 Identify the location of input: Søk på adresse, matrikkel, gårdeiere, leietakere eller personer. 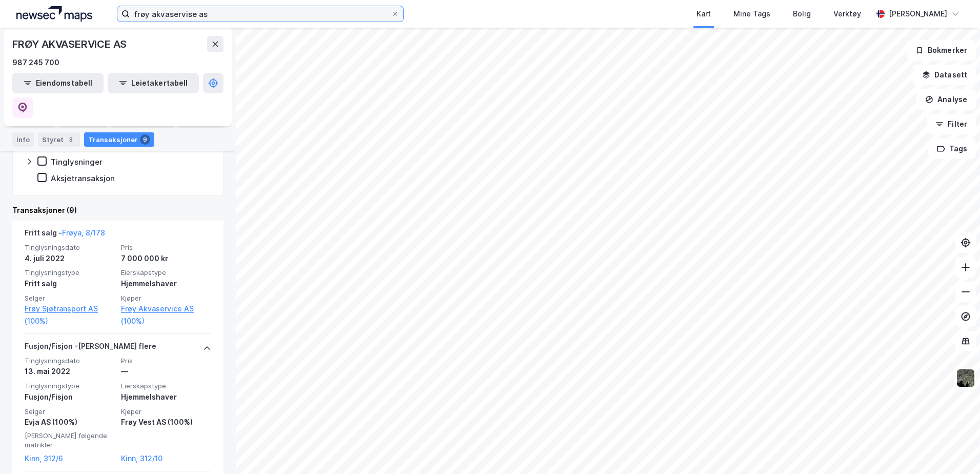
(261, 14).